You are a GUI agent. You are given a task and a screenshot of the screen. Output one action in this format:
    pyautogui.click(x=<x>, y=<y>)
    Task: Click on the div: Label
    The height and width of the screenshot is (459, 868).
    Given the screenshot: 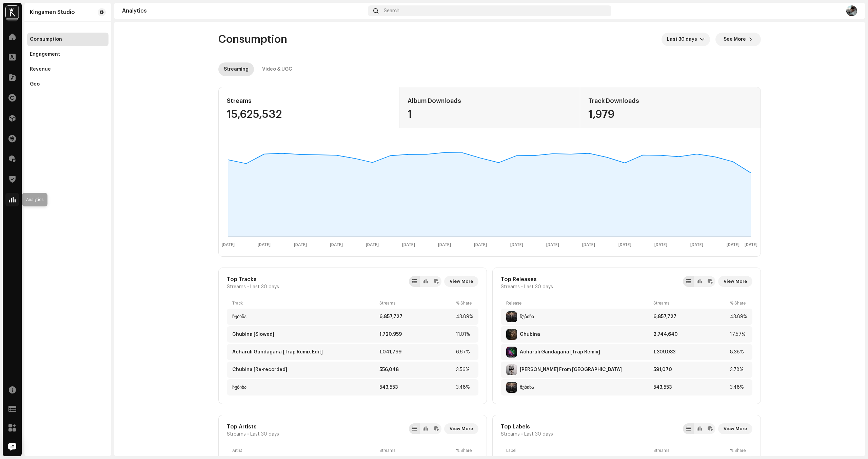 What is the action you would take?
    pyautogui.click(x=579, y=451)
    